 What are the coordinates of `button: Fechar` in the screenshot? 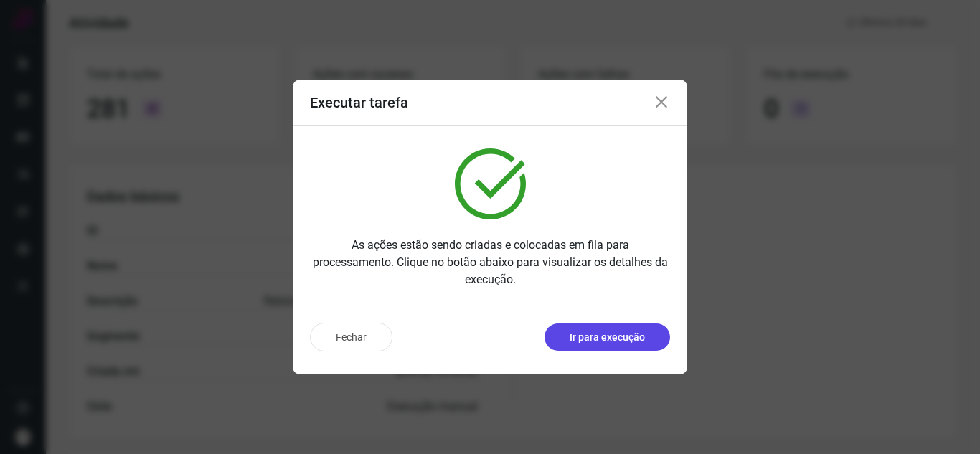 It's located at (351, 337).